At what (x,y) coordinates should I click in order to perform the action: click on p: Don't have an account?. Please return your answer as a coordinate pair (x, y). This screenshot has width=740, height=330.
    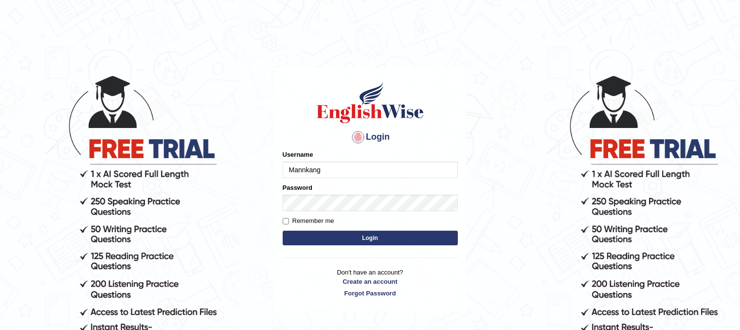
    Looking at the image, I should click on (370, 283).